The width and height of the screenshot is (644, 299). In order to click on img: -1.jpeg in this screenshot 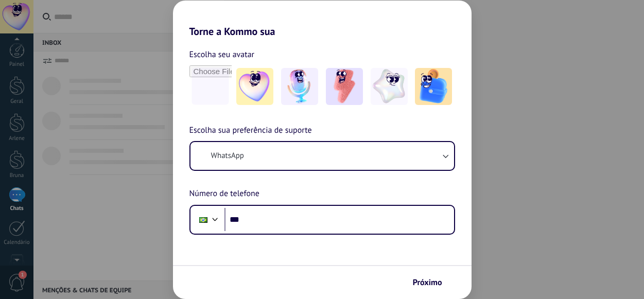, I will do `click(255, 86)`.